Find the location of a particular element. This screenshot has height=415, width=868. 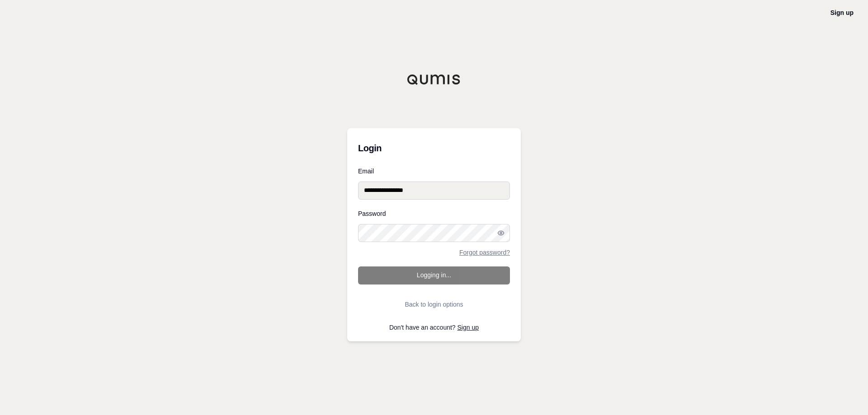

p: Don't have an account? is located at coordinates (434, 328).